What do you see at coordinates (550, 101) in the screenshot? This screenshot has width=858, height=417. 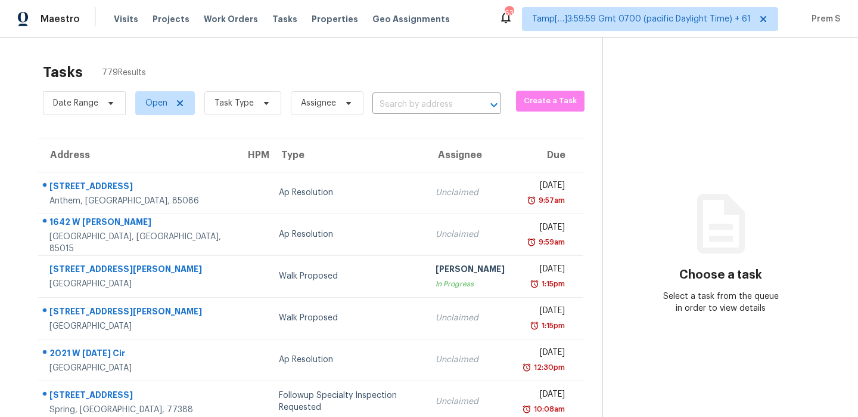 I see `button: Create a Task` at bounding box center [550, 101].